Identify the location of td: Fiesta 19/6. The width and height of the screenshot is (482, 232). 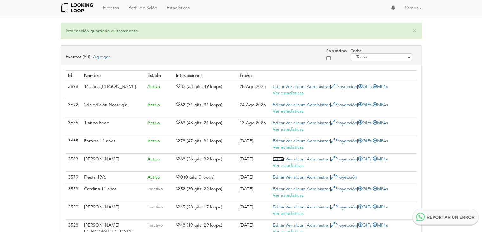
(113, 177).